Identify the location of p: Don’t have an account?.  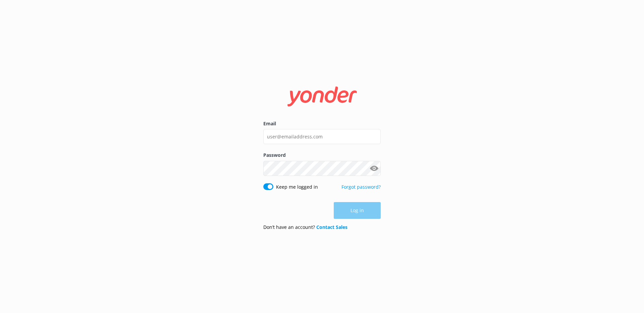
(305, 227).